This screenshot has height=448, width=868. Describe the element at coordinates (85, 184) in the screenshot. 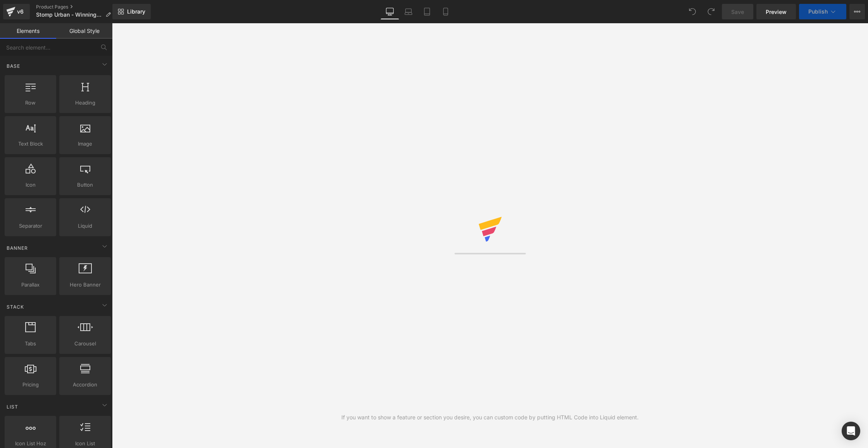

I see `span: Button` at that location.